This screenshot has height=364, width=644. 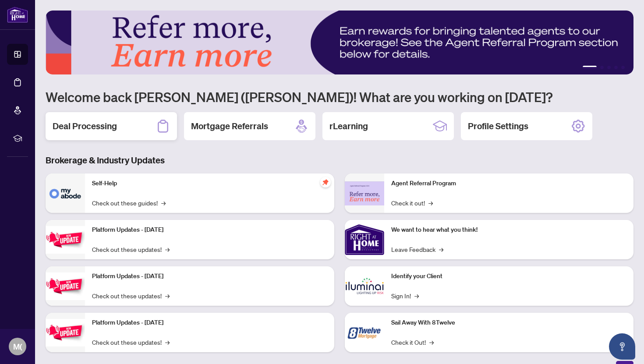 I want to click on img: Platform Updates - July 8, 2025, so click(x=65, y=286).